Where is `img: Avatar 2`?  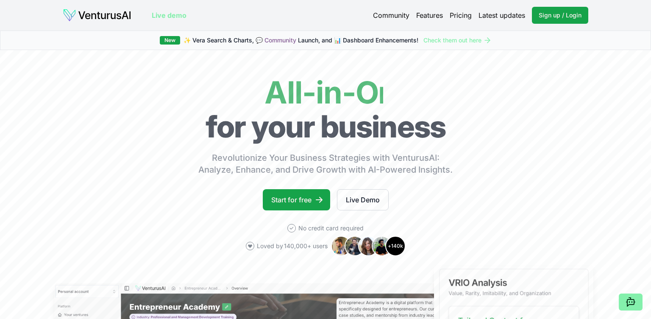
img: Avatar 2 is located at coordinates (355, 246).